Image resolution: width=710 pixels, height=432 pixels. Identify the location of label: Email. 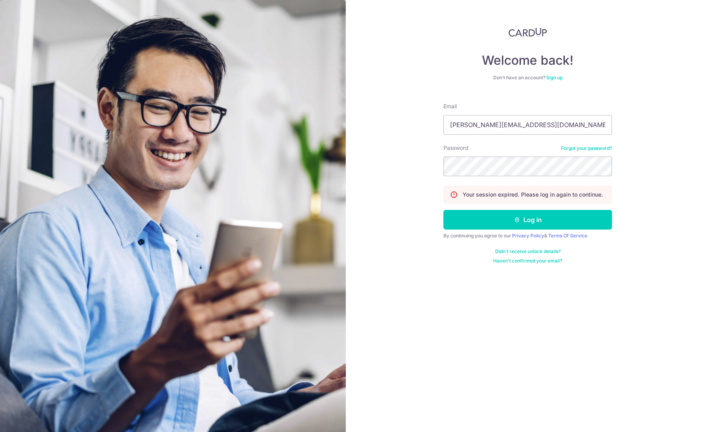
(450, 106).